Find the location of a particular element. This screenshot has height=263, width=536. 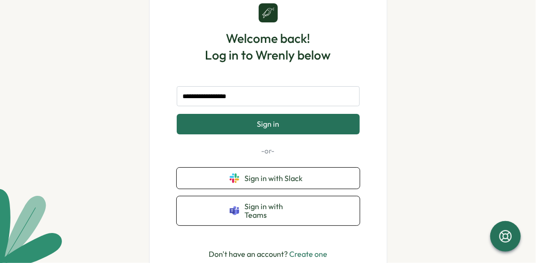

span: Sign in with Teams is located at coordinates (276, 211).